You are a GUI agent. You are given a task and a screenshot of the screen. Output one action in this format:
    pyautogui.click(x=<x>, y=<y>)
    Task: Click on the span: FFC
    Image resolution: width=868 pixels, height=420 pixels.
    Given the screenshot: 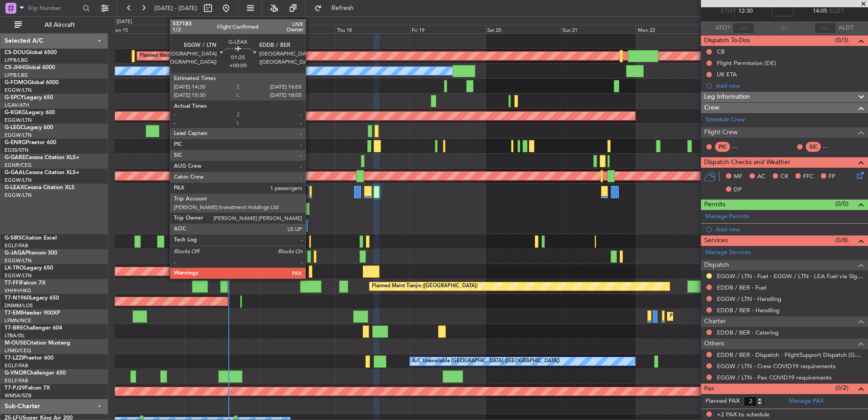 What is the action you would take?
    pyautogui.click(x=809, y=177)
    